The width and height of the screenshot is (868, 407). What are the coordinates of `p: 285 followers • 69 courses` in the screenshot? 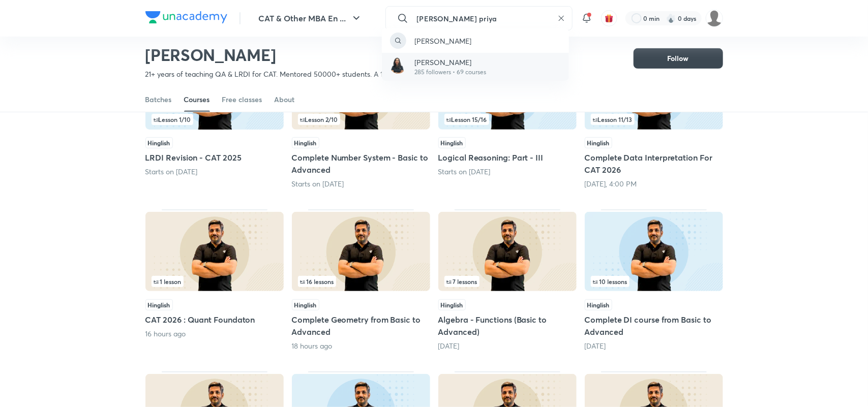 It's located at (450, 72).